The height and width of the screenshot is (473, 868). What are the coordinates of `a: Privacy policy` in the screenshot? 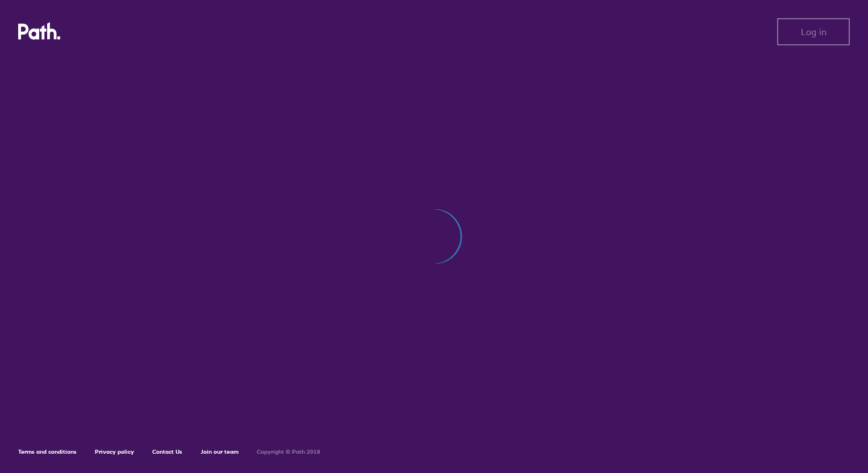 It's located at (114, 452).